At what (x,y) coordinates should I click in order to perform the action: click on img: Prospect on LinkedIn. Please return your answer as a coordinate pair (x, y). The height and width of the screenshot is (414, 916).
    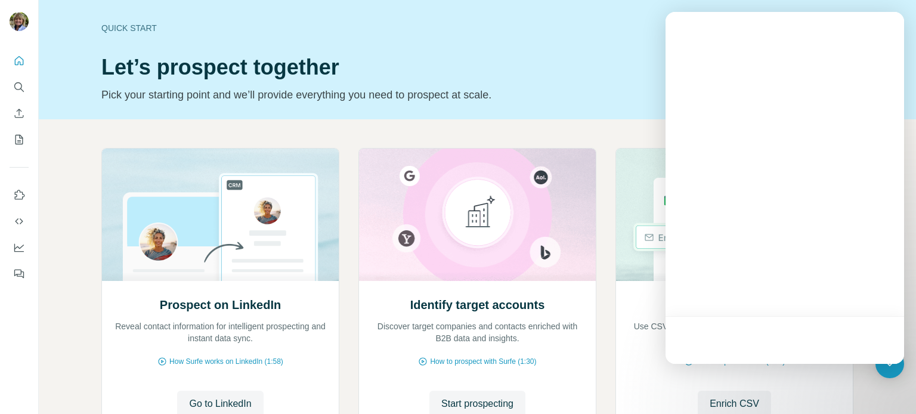
    Looking at the image, I should click on (220, 215).